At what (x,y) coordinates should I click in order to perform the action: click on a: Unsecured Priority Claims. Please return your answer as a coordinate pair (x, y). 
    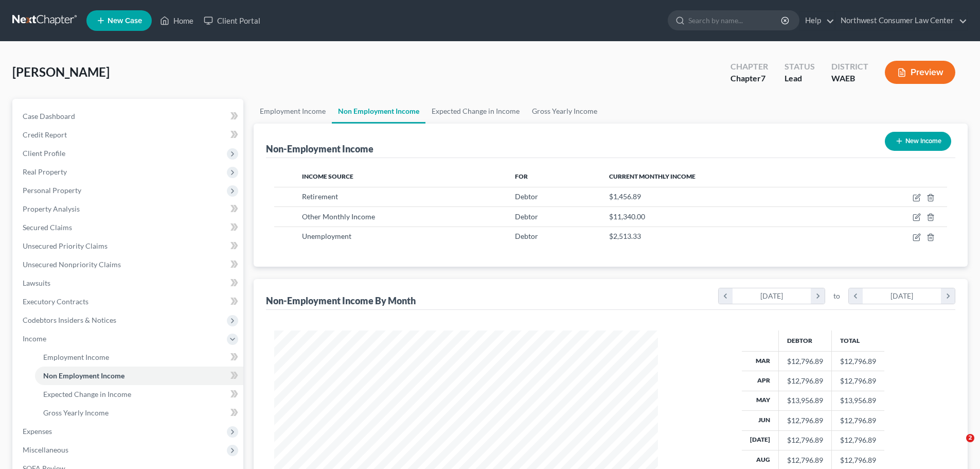
    Looking at the image, I should click on (128, 246).